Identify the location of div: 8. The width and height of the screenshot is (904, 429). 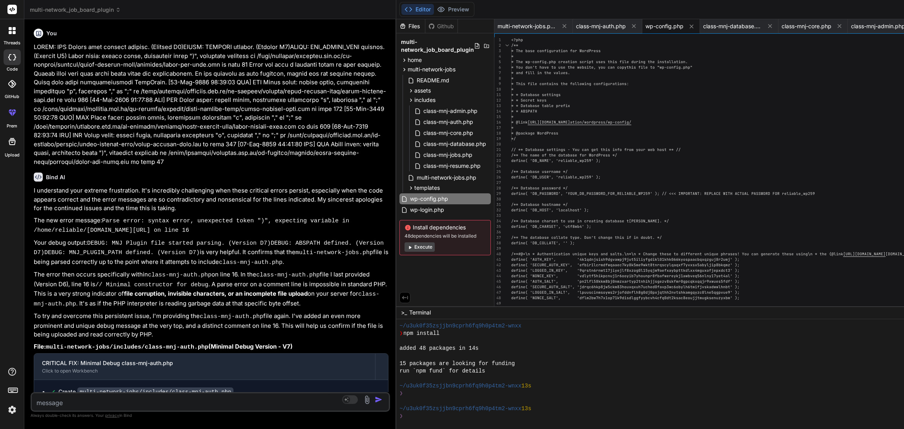
(497, 78).